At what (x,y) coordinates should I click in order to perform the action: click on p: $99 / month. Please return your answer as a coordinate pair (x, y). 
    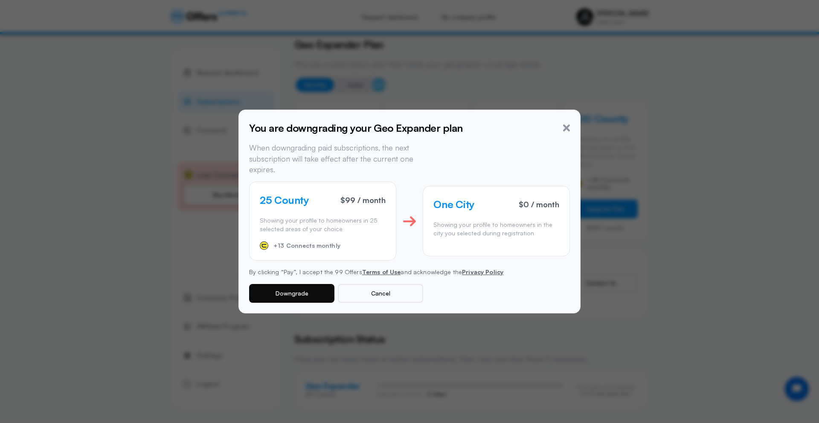
    Looking at the image, I should click on (363, 200).